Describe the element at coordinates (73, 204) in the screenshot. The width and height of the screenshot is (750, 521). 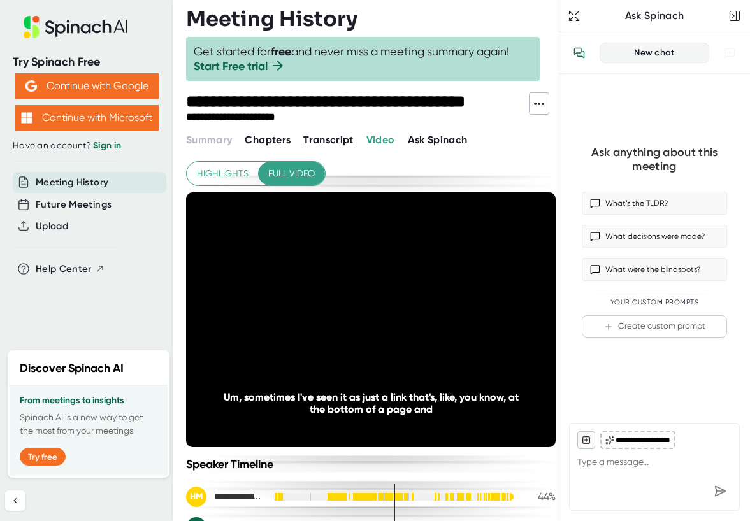
I see `span: Future Meetings` at that location.